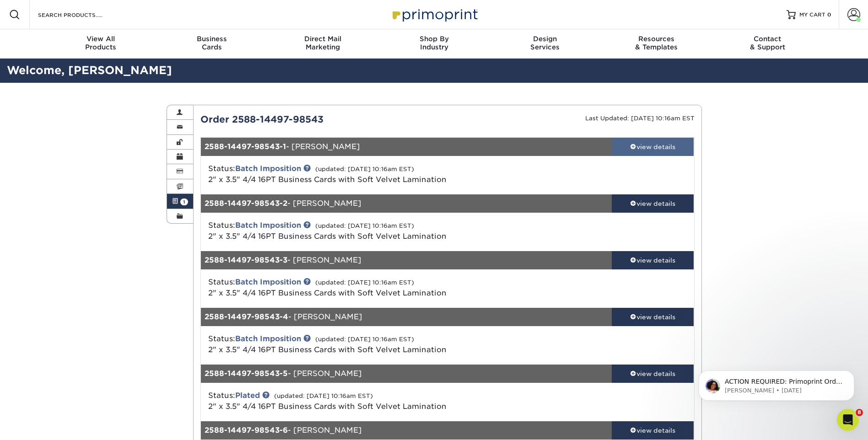 The width and height of the screenshot is (868, 440). Describe the element at coordinates (812, 14) in the screenshot. I see `span: MY CART` at that location.